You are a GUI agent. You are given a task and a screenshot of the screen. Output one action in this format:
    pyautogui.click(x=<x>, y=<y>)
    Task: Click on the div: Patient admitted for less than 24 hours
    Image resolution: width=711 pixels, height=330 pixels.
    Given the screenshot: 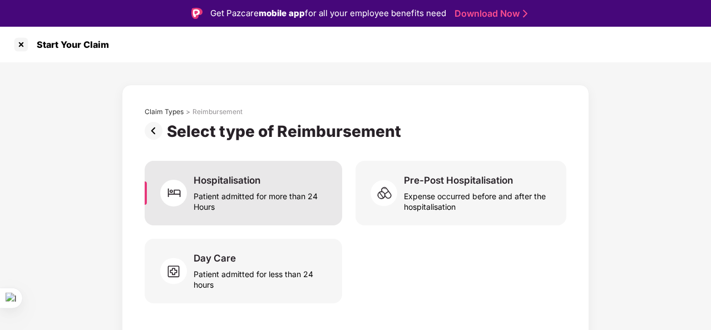 What is the action you would take?
    pyautogui.click(x=261, y=277)
    